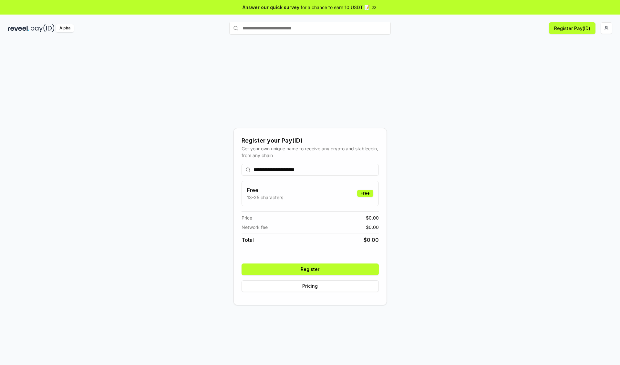 The width and height of the screenshot is (620, 365). What do you see at coordinates (265, 197) in the screenshot?
I see `p: 13-25 characters` at bounding box center [265, 197].